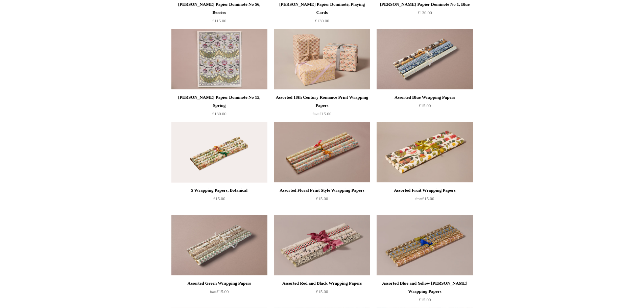 Image resolution: width=644 pixels, height=308 pixels. I want to click on a: Assorted Red and Black Wrapping Papers Assorted Red and Black Wrapping Papers, so click(322, 245).